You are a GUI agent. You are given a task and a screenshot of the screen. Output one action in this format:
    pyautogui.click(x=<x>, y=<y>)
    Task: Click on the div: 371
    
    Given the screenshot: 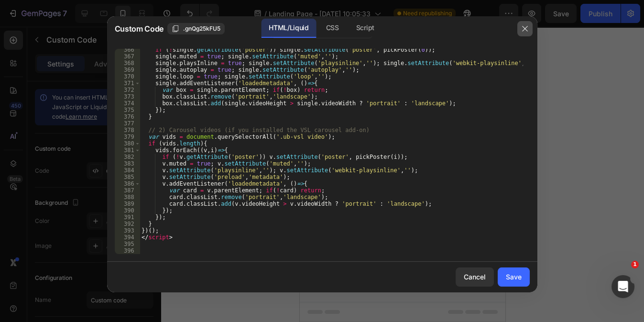 What is the action you would take?
    pyautogui.click(x=127, y=83)
    